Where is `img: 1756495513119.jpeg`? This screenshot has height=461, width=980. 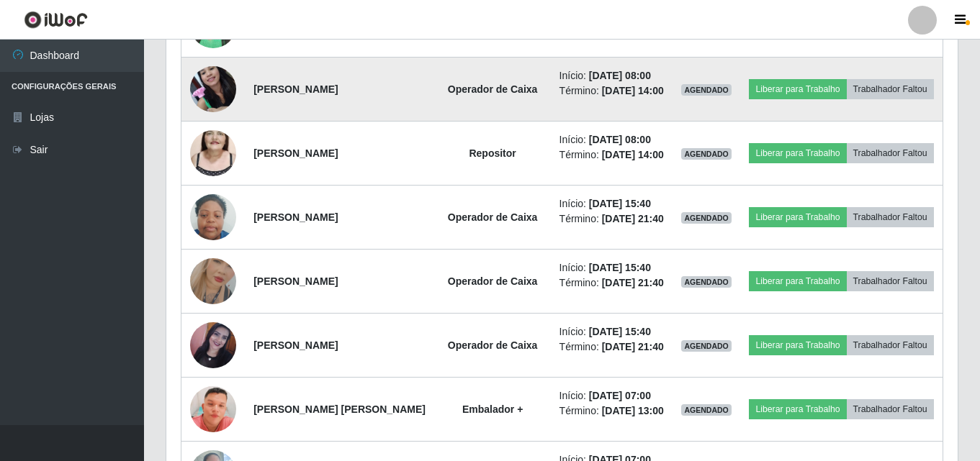 img: 1756495513119.jpeg is located at coordinates (213, 281).